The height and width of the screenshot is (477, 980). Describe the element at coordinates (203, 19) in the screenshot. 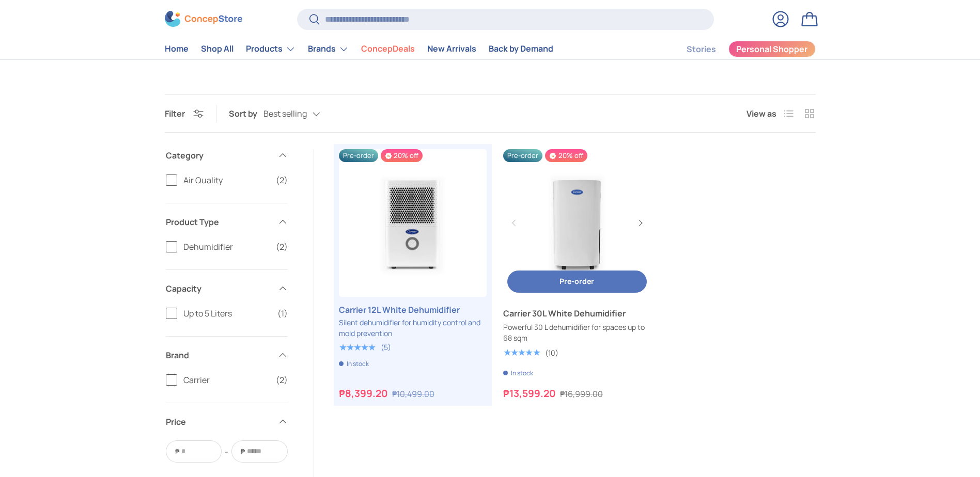

I see `a: ConcepStore` at that location.